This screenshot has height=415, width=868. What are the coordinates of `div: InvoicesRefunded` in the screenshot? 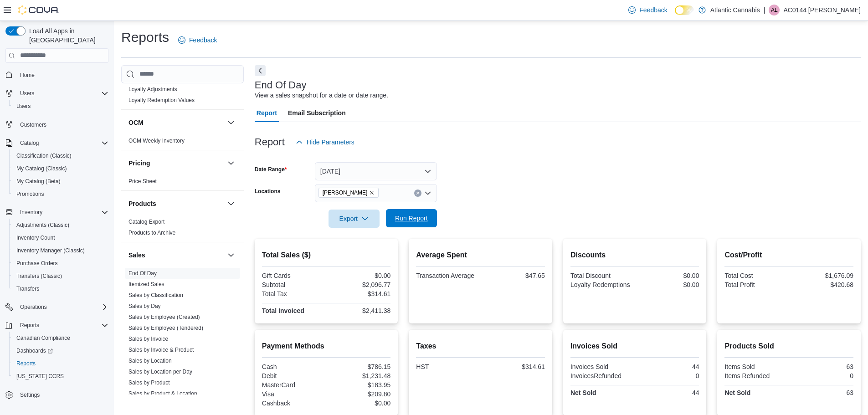 It's located at (602, 376).